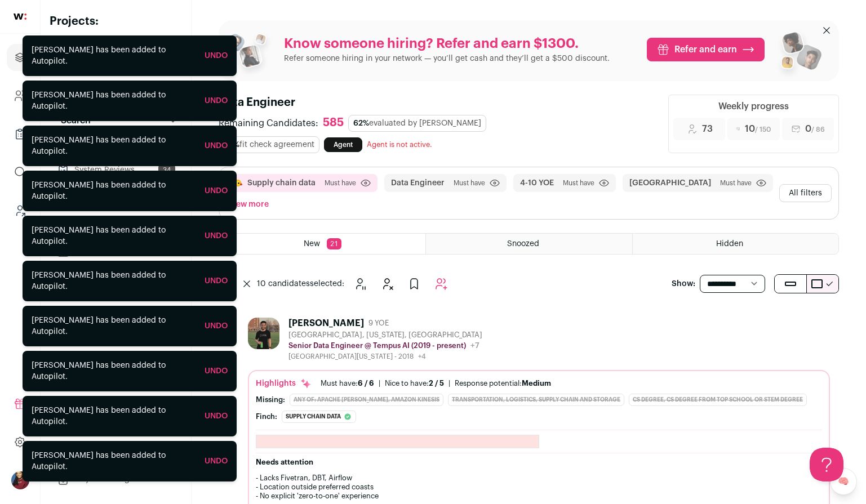  I want to click on button: View more, so click(248, 205).